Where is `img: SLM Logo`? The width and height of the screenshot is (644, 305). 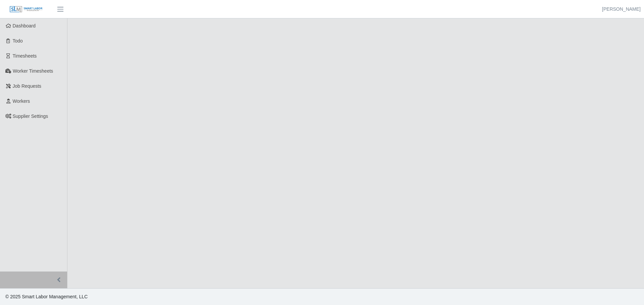
img: SLM Logo is located at coordinates (26, 9).